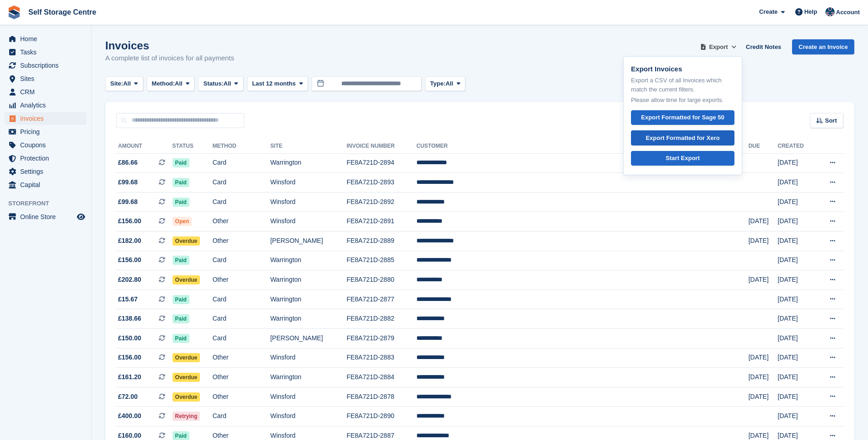 This screenshot has height=440, width=868. Describe the element at coordinates (144, 147) in the screenshot. I see `th: Amount` at that location.